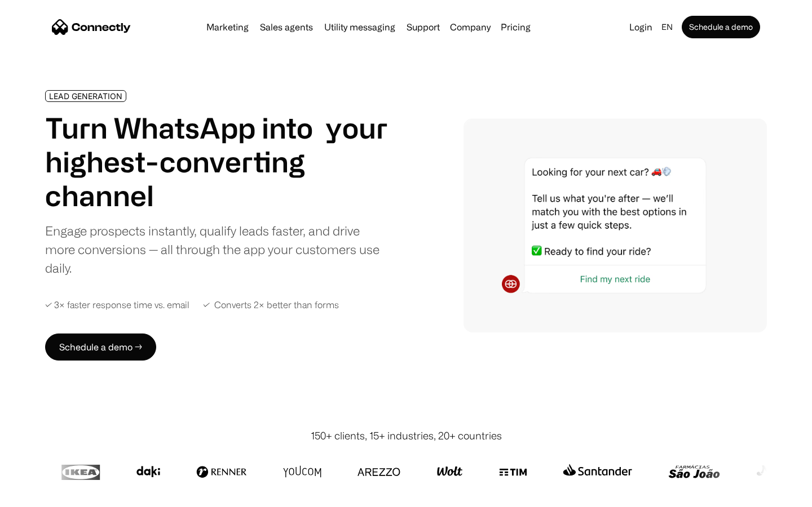  I want to click on div: 150+ clients, 15+ industries, 20+ countries, so click(406, 436).